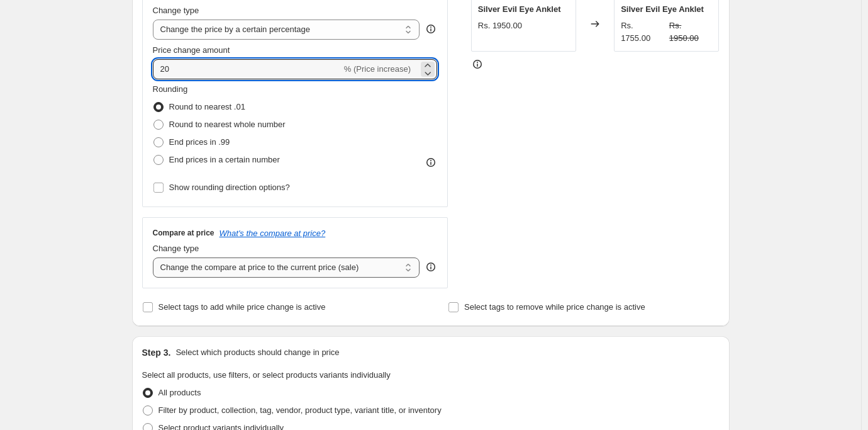 This screenshot has height=430, width=868. What do you see at coordinates (242, 306) in the screenshot?
I see `span: Select tags to add while price change is active` at bounding box center [242, 306].